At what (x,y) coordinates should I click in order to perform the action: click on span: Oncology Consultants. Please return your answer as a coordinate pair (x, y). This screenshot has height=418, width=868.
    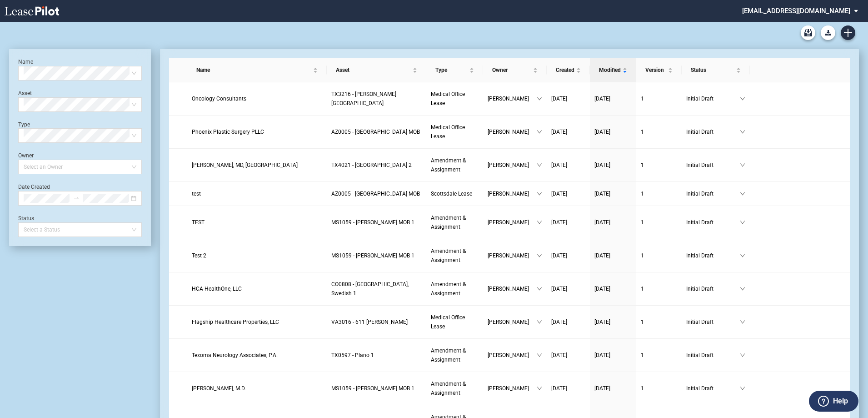
    Looking at the image, I should click on (219, 99).